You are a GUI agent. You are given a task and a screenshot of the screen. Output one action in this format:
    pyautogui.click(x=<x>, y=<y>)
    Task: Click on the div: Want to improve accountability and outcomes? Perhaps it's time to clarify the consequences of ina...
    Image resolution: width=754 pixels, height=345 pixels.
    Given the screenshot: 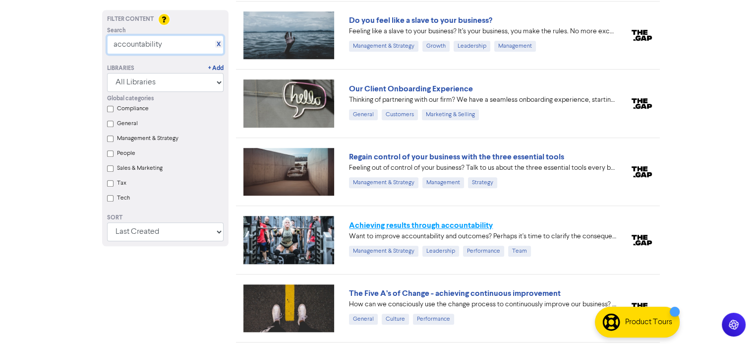 What is the action you would take?
    pyautogui.click(x=483, y=236)
    